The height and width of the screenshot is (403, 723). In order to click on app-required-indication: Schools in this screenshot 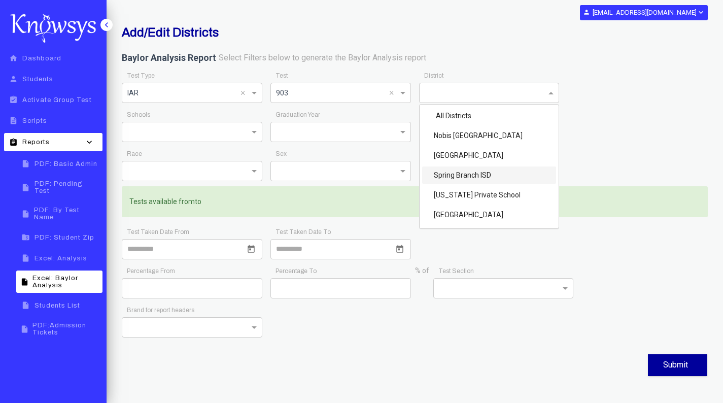, I will do `click(139, 115)`.